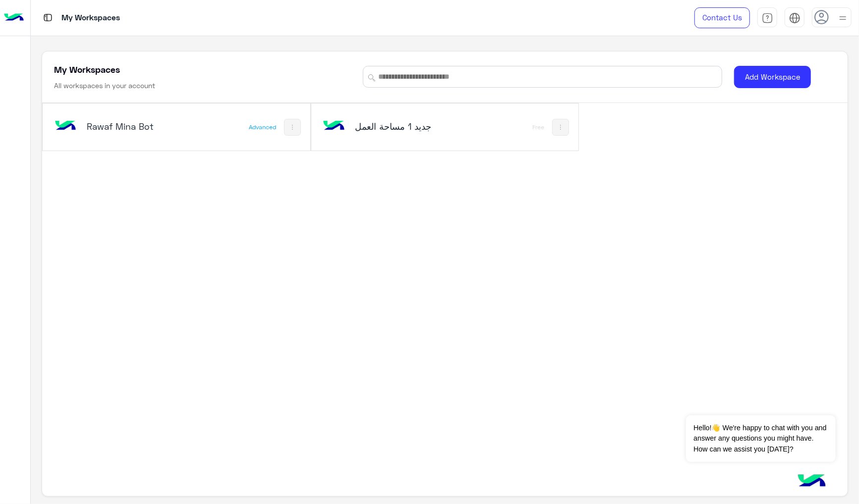 Image resolution: width=859 pixels, height=504 pixels. Describe the element at coordinates (91, 18) in the screenshot. I see `p: My Workspaces` at that location.